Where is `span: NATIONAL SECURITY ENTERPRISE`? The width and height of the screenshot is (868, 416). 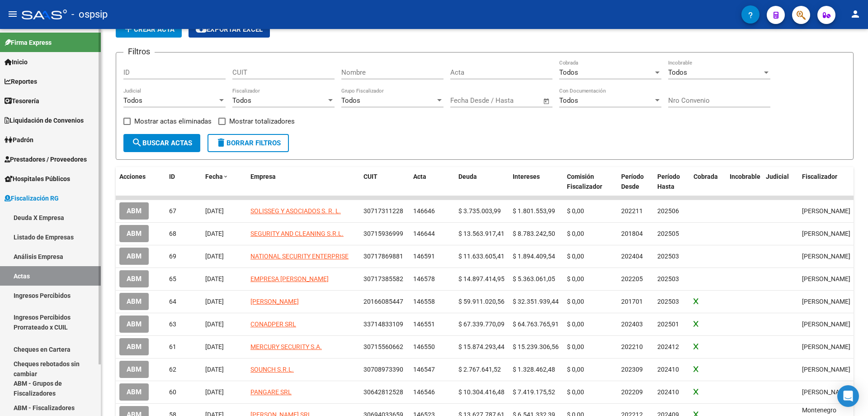 span: NATIONAL SECURITY ENTERPRISE is located at coordinates (299, 256).